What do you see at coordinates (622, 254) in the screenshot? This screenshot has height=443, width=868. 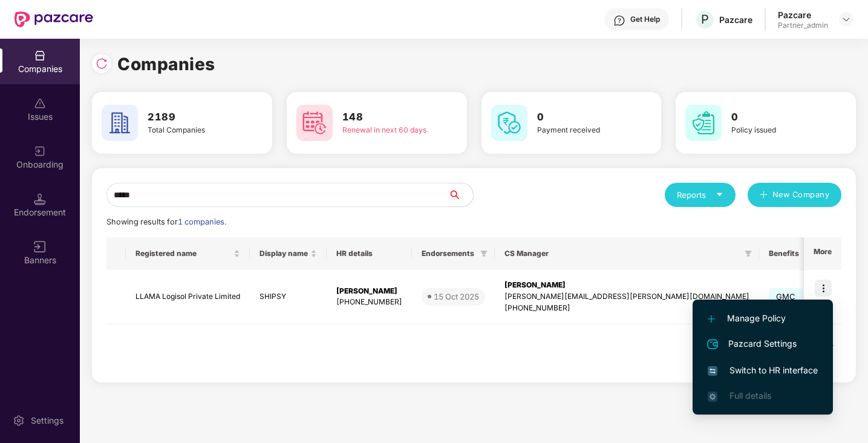 I see `span: CS Manager` at bounding box center [622, 254].